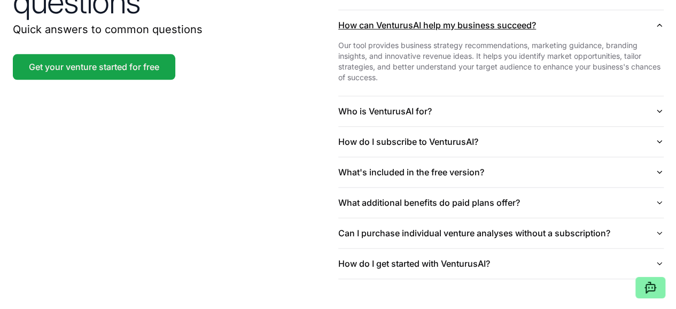  I want to click on button: How do I subscribe to VenturusAI?, so click(501, 142).